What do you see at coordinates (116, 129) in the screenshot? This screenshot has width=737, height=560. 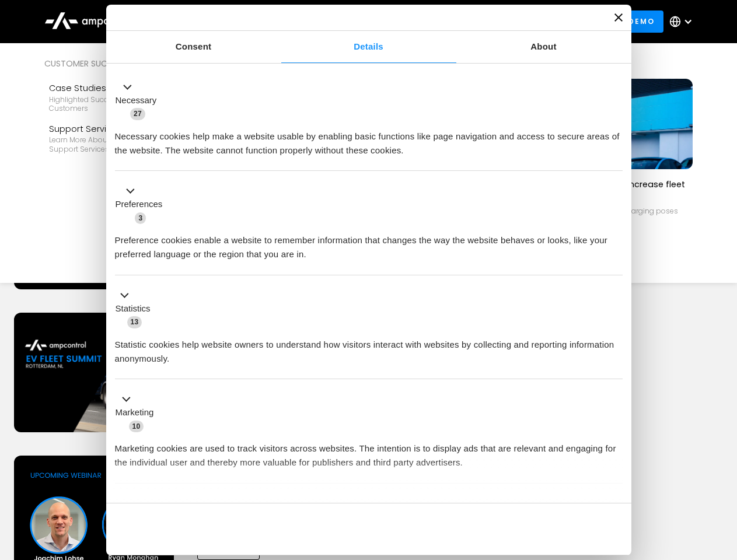 I see `div: Support Services` at bounding box center [116, 129].